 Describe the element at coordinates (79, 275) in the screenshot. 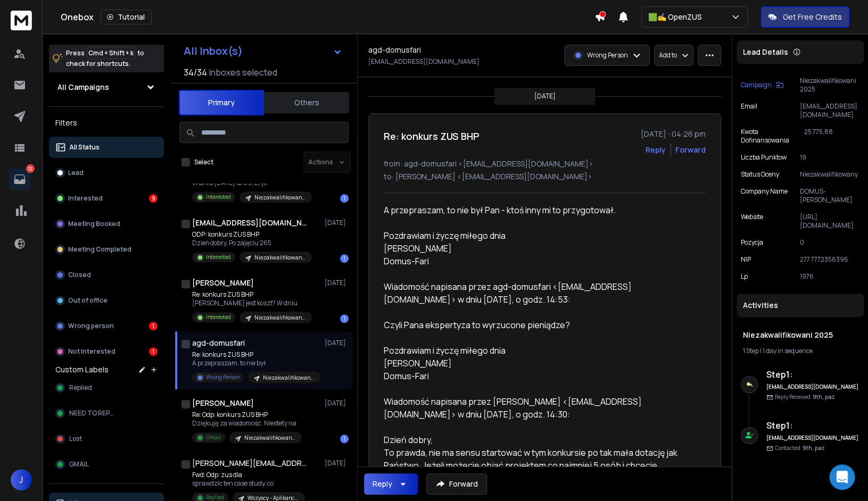

I see `p: Closed` at that location.